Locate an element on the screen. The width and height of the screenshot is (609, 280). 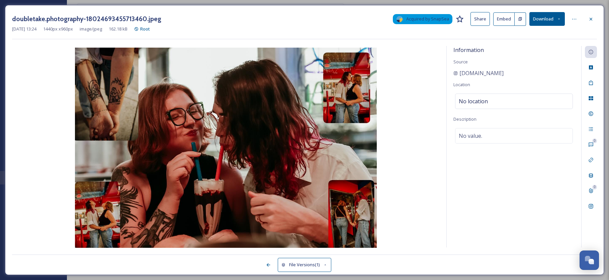
span: Source is located at coordinates (461, 62).